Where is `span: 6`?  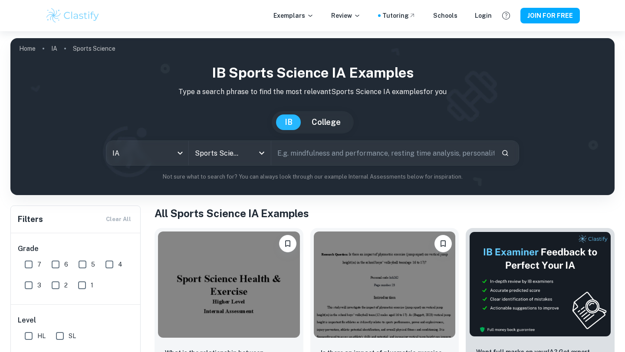
span: 6 is located at coordinates (66, 265).